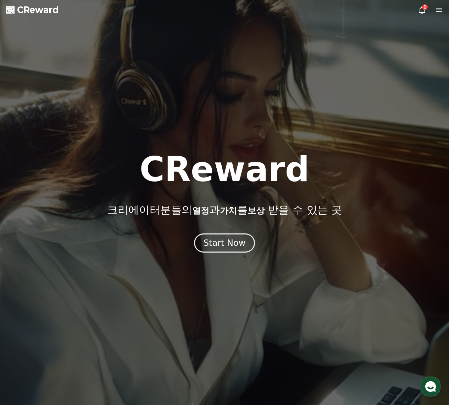 The height and width of the screenshot is (405, 449). I want to click on span: CReward, so click(38, 10).